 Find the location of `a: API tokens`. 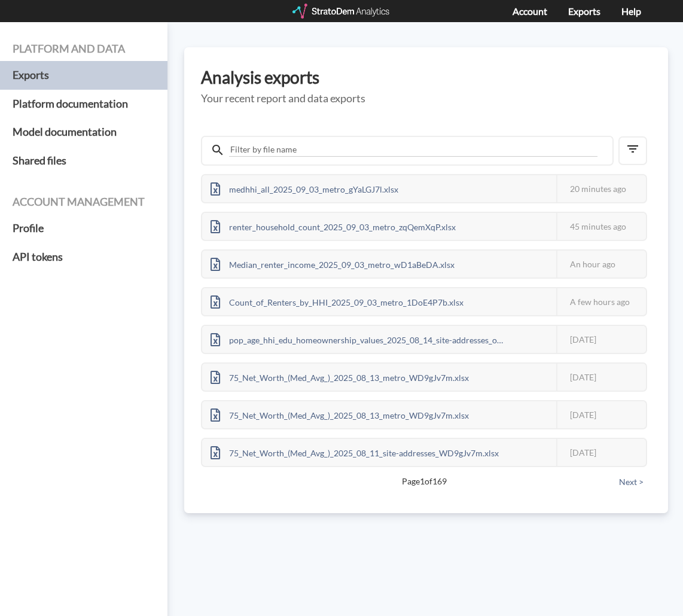

a: API tokens is located at coordinates (84, 257).